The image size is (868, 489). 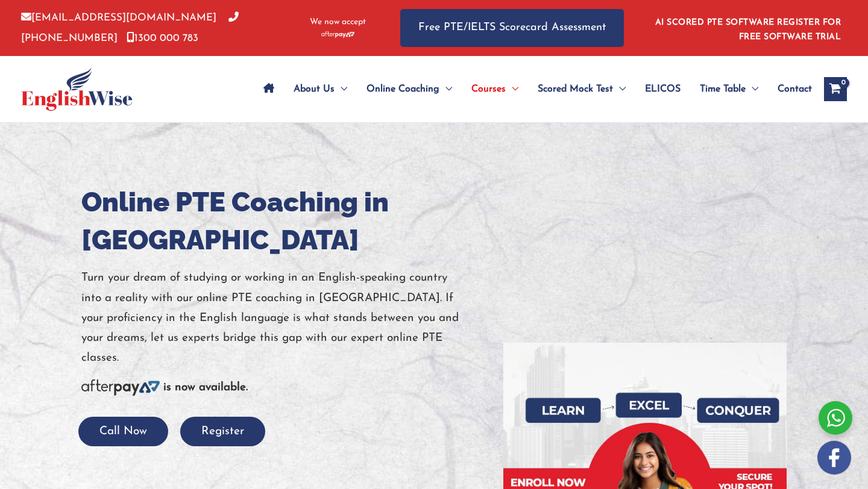 What do you see at coordinates (283, 318) in the screenshot?
I see `p: Turn your dream of studying or working in an English-speaking country into a reality with our onl...` at bounding box center [283, 318].